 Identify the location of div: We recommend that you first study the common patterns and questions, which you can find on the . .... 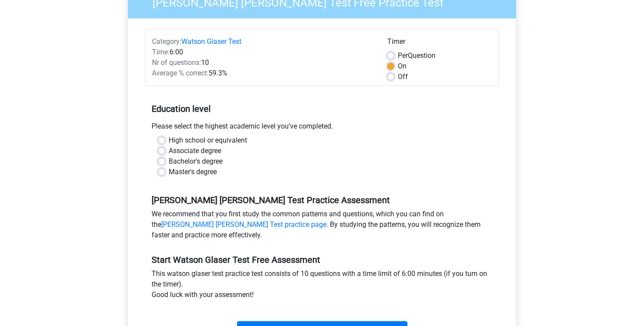
(322, 226).